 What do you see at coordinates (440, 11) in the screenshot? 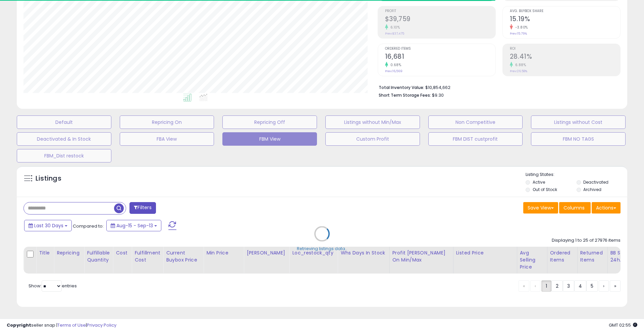
I see `span: Profit` at bounding box center [440, 11].